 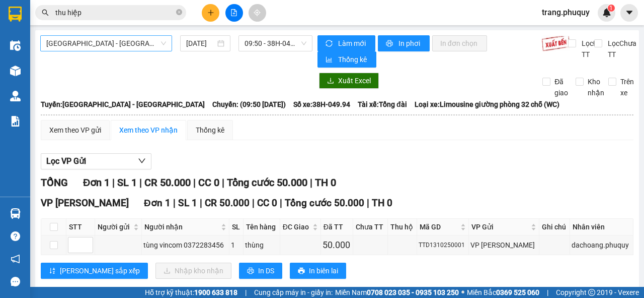 What do you see at coordinates (257, 13) in the screenshot?
I see `button: aim` at bounding box center [257, 13].